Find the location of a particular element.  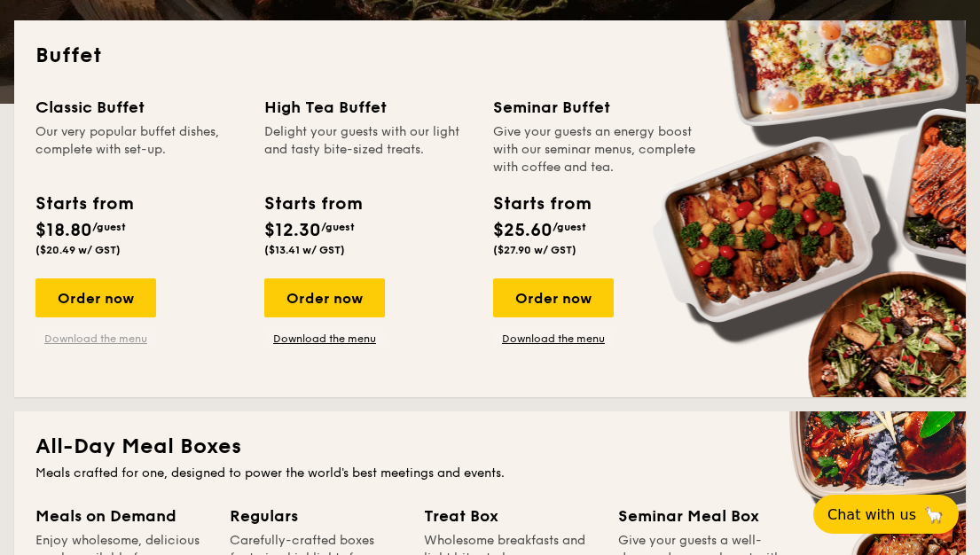

div: Seminar Meal Box is located at coordinates (705, 516).